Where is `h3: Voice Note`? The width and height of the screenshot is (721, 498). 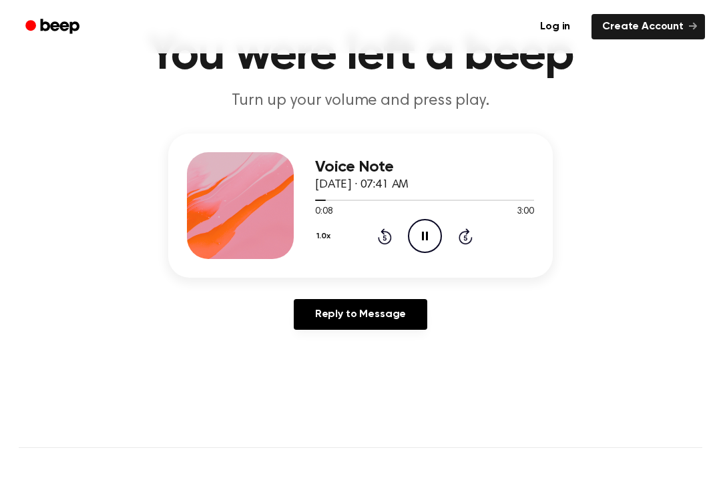 h3: Voice Note is located at coordinates (425, 167).